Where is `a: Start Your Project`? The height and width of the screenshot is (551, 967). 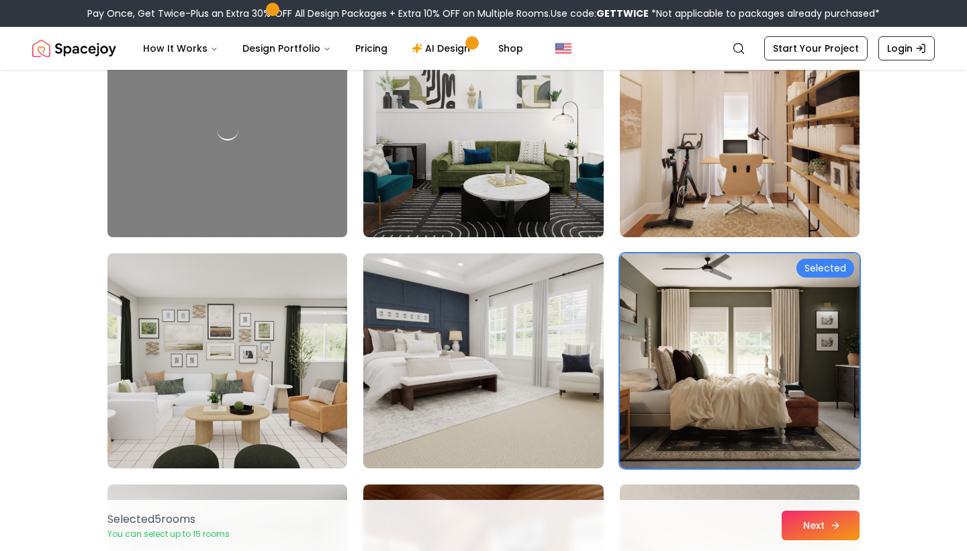
a: Start Your Project is located at coordinates (816, 48).